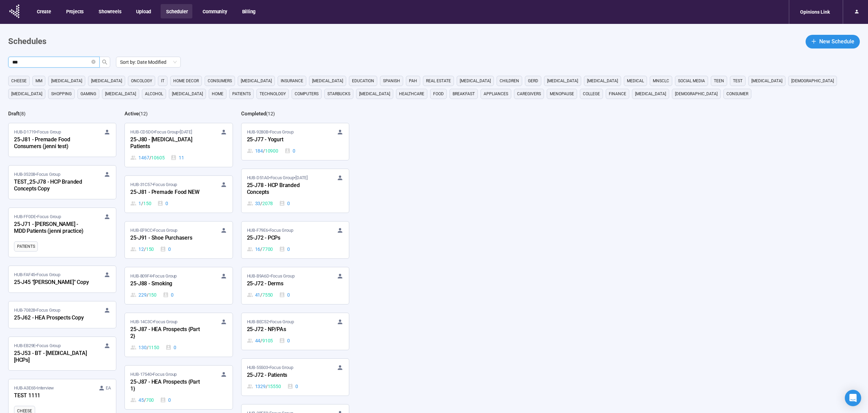 The width and height of the screenshot is (868, 413). What do you see at coordinates (168, 193) in the screenshot?
I see `div: 25-J81 - Premade Food NEW` at bounding box center [168, 193].